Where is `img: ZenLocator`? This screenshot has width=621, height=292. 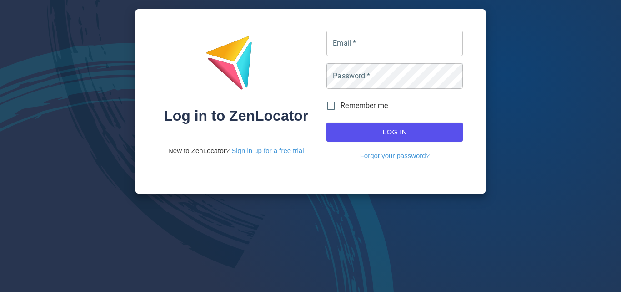
img: ZenLocator is located at coordinates (236, 66).